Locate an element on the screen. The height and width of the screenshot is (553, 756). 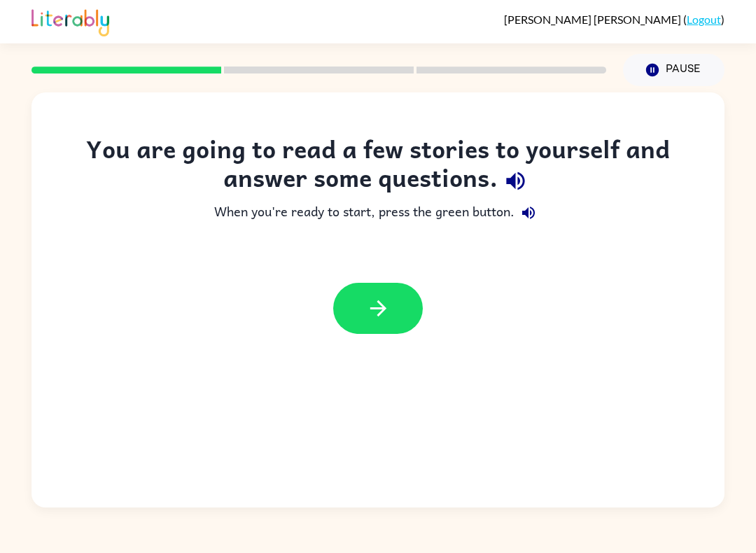
a: Logout is located at coordinates (703, 19).